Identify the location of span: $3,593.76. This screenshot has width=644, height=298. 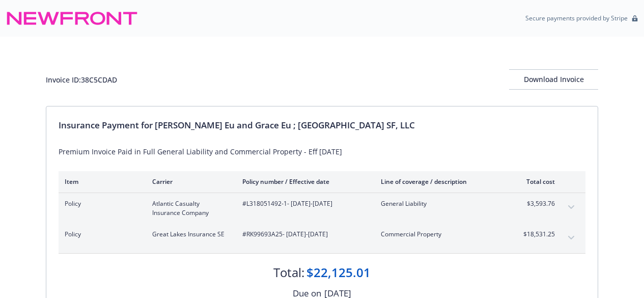
(535, 204).